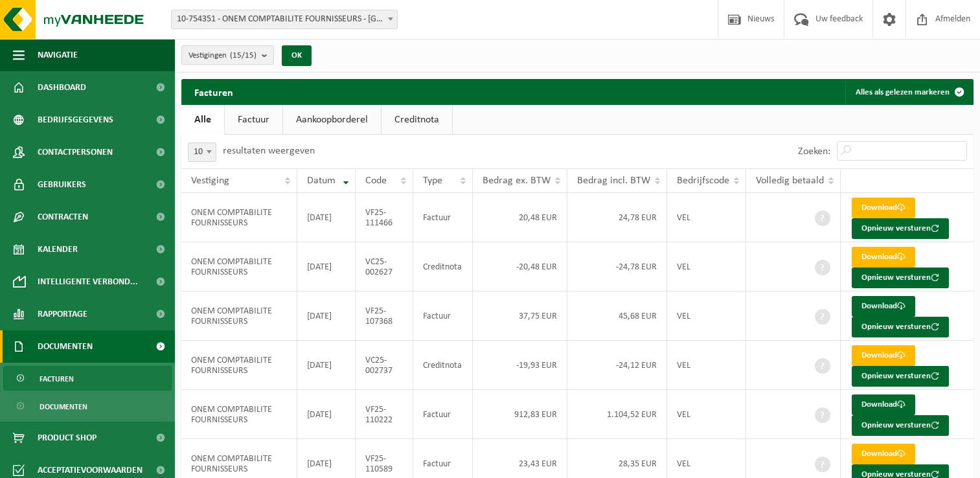  Describe the element at coordinates (384, 316) in the screenshot. I see `td: VF25-107368` at that location.